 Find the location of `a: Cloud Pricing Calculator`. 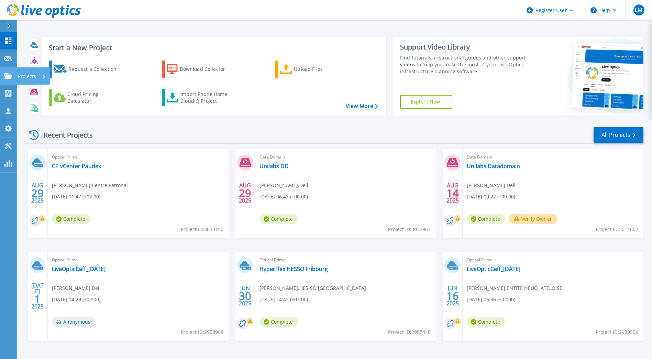

a: Cloud Pricing Calculator is located at coordinates (87, 98).